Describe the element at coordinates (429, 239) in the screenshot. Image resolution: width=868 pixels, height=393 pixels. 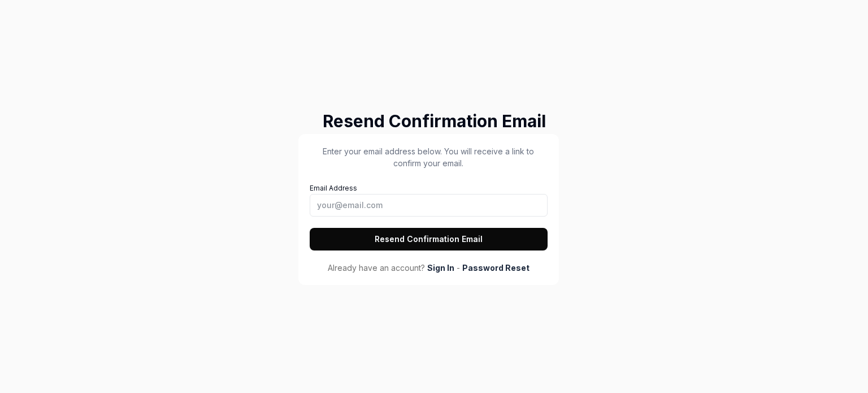
I see `button: Resend Confirmation Email` at that location.